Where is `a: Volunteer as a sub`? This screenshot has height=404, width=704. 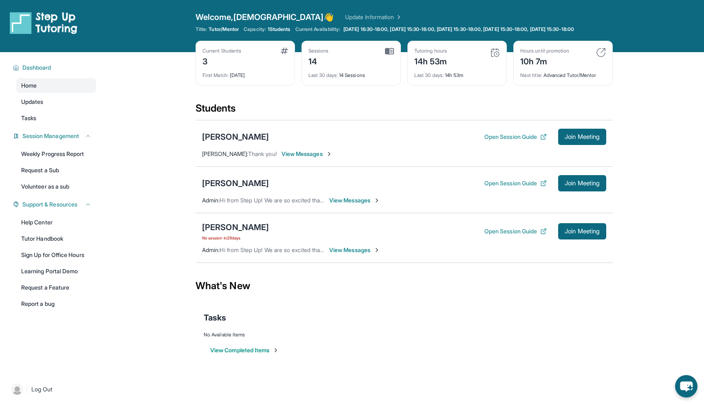
a: Volunteer as a sub is located at coordinates (56, 187).